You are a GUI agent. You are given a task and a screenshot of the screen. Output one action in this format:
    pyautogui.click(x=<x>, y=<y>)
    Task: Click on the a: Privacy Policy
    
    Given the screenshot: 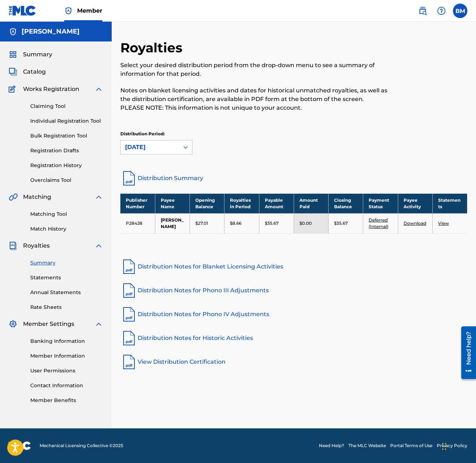 What is the action you would take?
    pyautogui.click(x=452, y=446)
    